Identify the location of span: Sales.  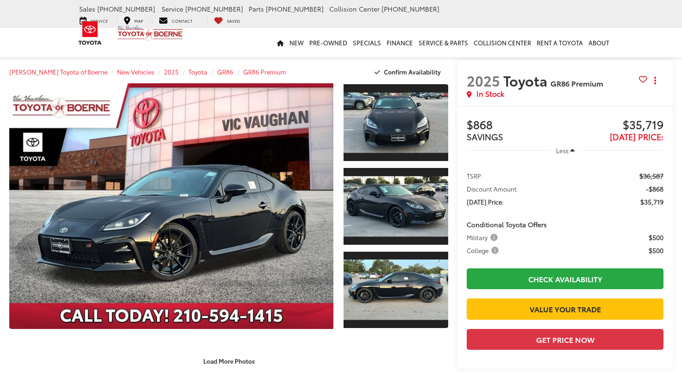
(87, 9).